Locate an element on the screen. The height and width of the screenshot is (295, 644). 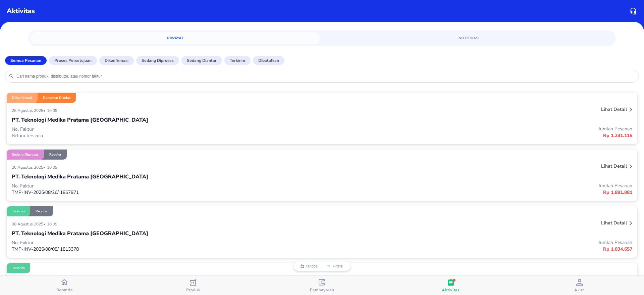
span: Akun is located at coordinates (580, 289).